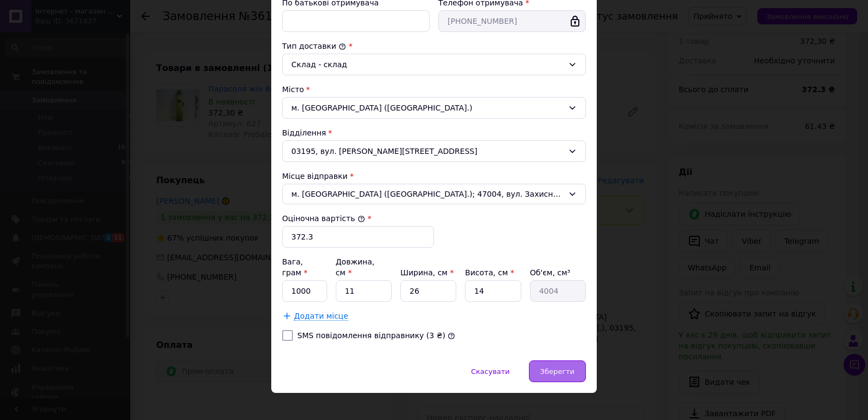 Image resolution: width=868 pixels, height=420 pixels. I want to click on span: Зберегти, so click(557, 371).